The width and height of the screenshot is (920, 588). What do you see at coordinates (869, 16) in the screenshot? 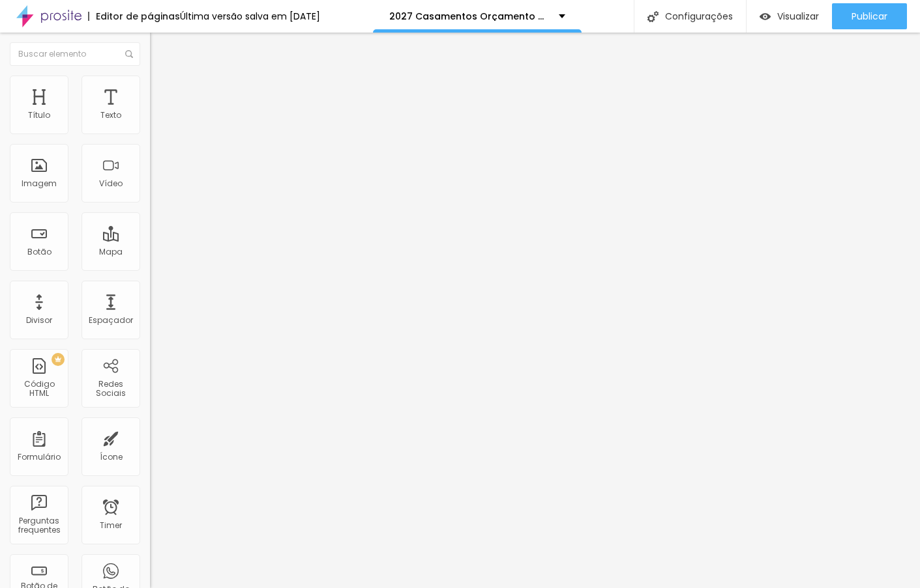
I see `span: Publicar` at bounding box center [869, 16].